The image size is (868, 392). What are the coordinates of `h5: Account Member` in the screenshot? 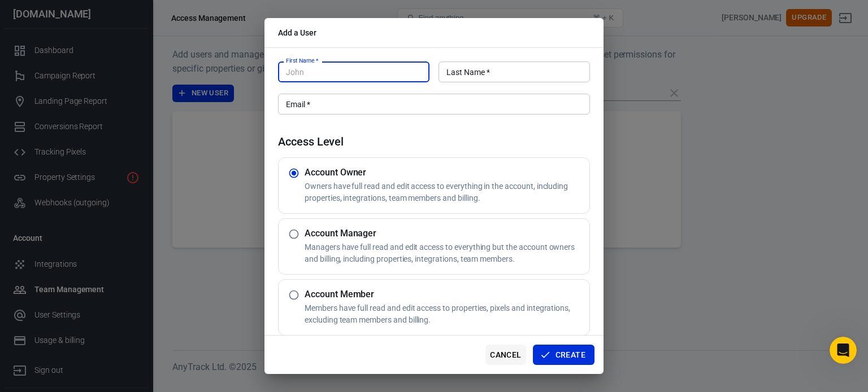 It's located at (445, 294).